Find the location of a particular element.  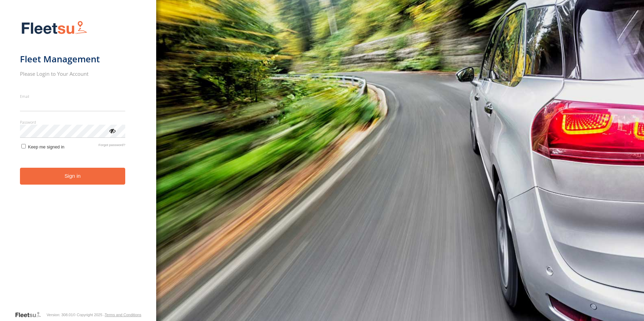

div: Version: 308.01 is located at coordinates (60, 314).